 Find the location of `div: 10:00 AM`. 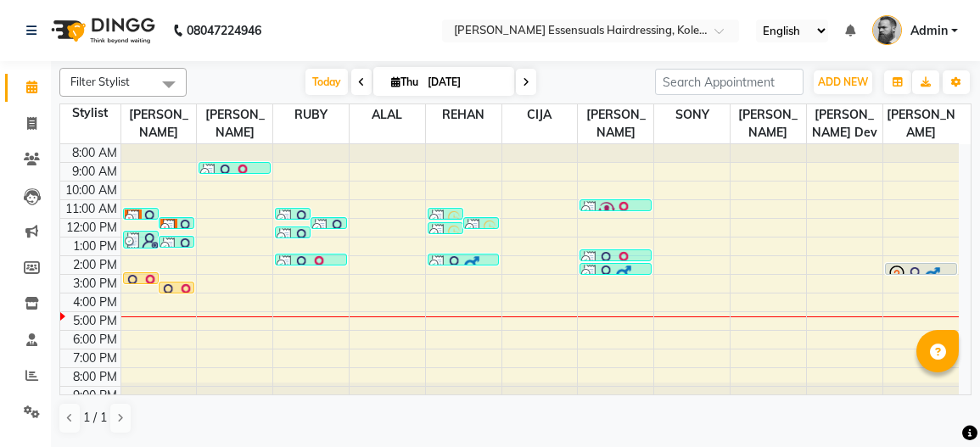

div: 10:00 AM is located at coordinates (91, 190).